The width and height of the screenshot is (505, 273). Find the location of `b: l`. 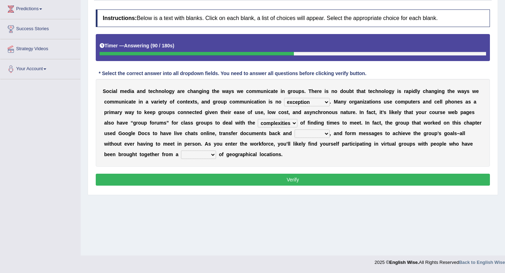

b: l is located at coordinates (385, 91).